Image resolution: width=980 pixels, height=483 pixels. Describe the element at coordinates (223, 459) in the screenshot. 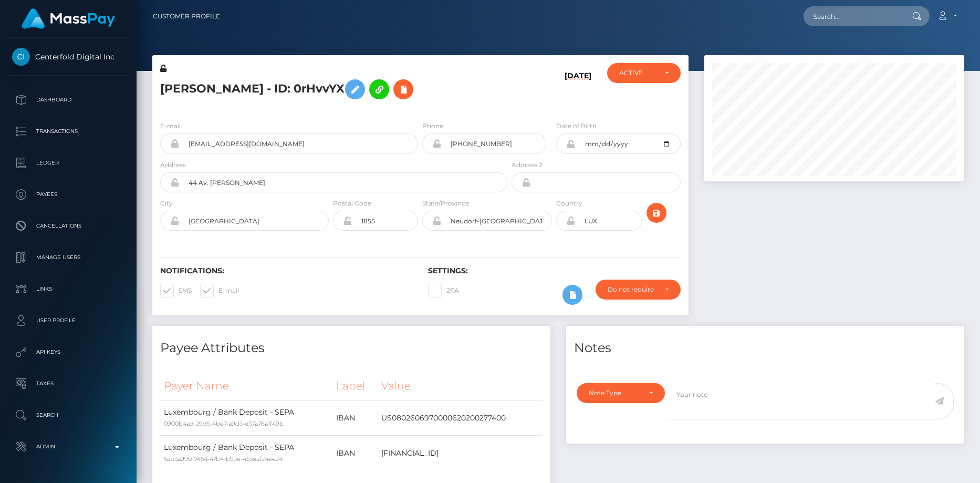

I see `small: 5ab3a99b-7454-47b4-b93e-453eaf24ee24` at that location.